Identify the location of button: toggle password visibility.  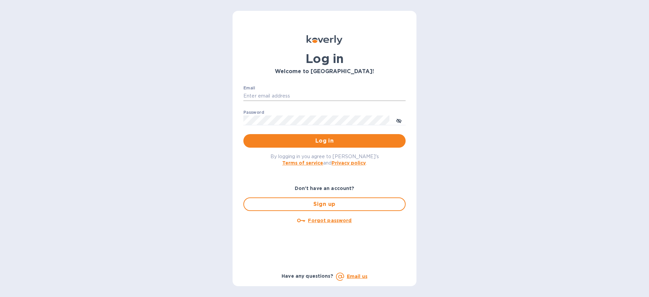
(399, 120).